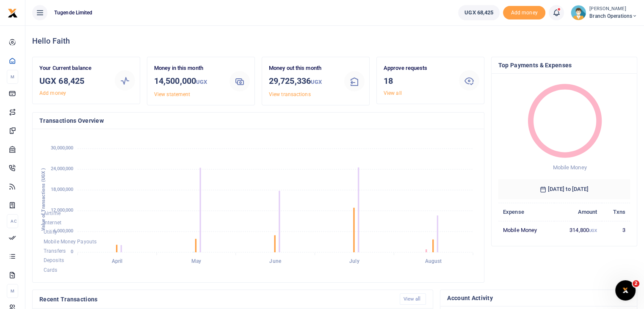 This screenshot has height=309, width=644. Describe the element at coordinates (62, 148) in the screenshot. I see `tspan: 30,000,000` at that location.